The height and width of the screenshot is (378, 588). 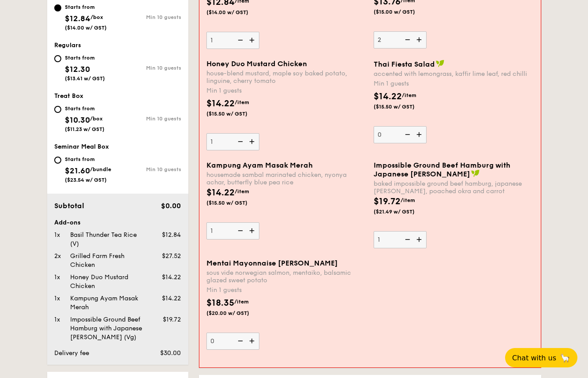 What do you see at coordinates (86, 180) in the screenshot?
I see `span: ($23.54 w/ GST)` at bounding box center [86, 180].